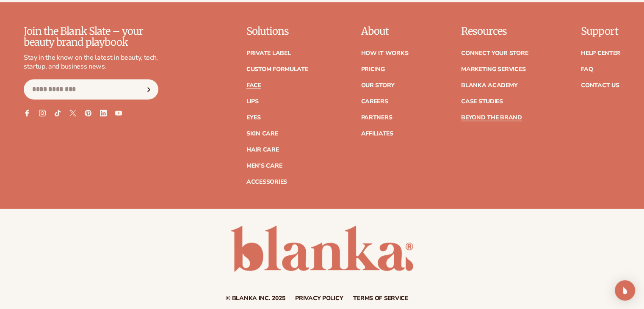 Image resolution: width=644 pixels, height=309 pixels. Describe the element at coordinates (264, 166) in the screenshot. I see `a: Men's Care` at that location.